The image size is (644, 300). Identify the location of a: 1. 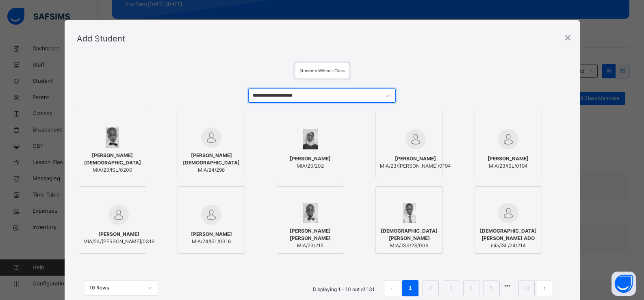
(410, 288).